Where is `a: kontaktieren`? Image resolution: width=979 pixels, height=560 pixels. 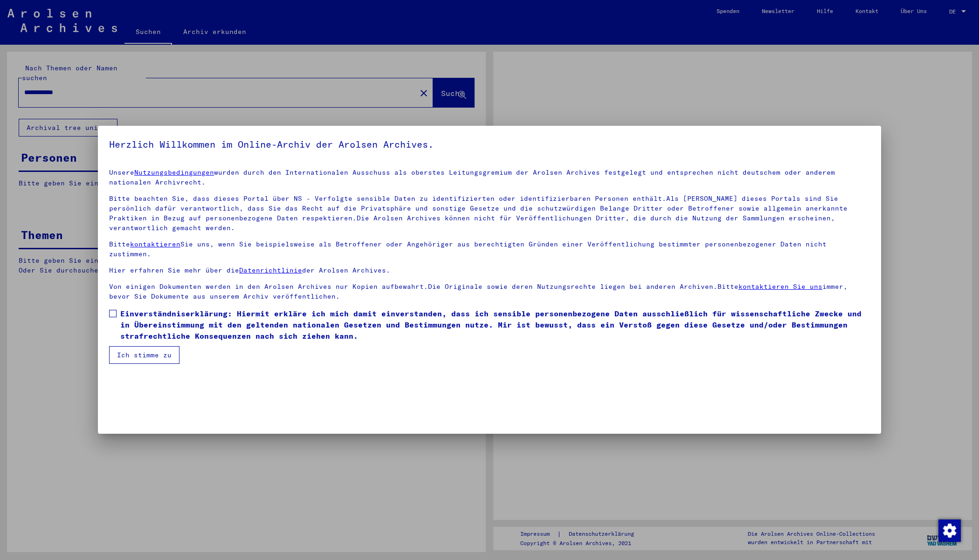 a: kontaktieren is located at coordinates (155, 244).